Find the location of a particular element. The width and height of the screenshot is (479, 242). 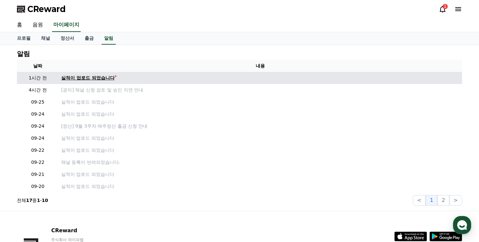

a: 1 is located at coordinates (442, 9).